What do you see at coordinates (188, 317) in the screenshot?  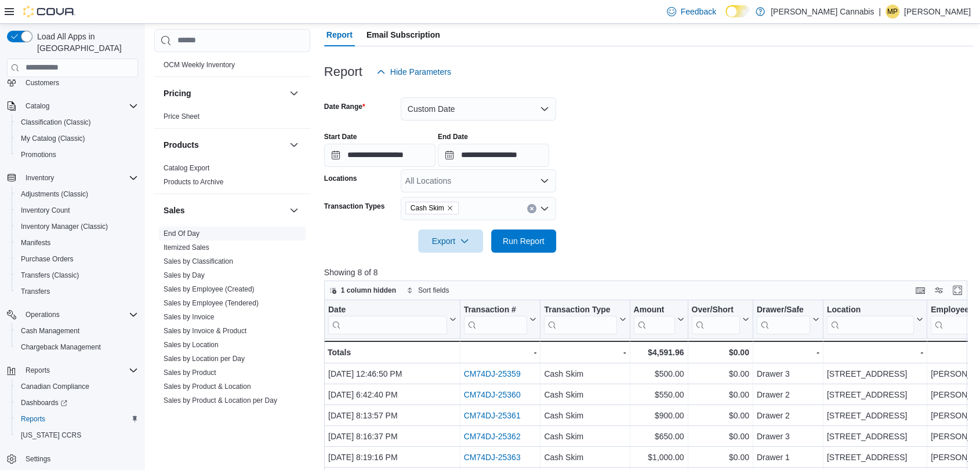 I see `span: Sales by Invoice` at bounding box center [188, 317].